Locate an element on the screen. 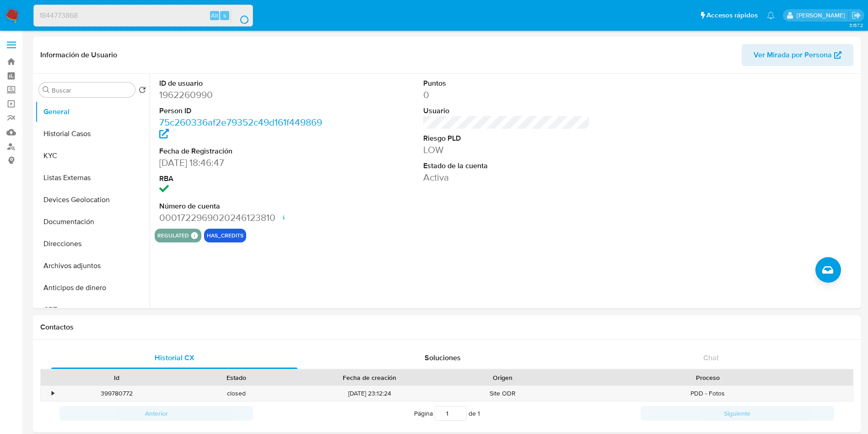 The image size is (868, 434). span: Historial CX is located at coordinates (174, 358).